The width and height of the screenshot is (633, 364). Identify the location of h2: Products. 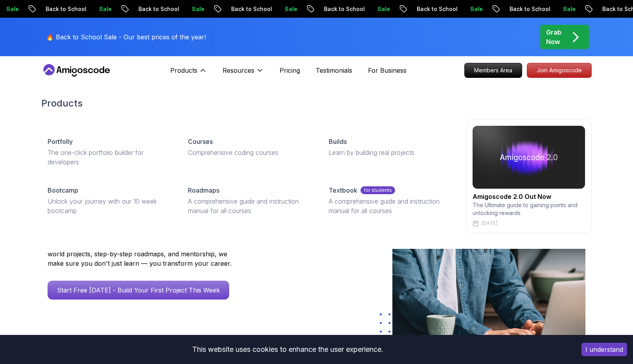
(316, 103).